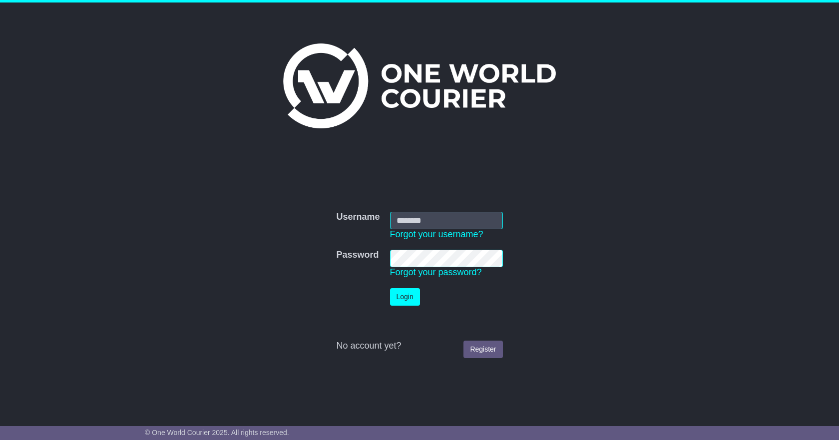 The width and height of the screenshot is (839, 440). Describe the element at coordinates (419, 346) in the screenshot. I see `div: No account yet?` at that location.